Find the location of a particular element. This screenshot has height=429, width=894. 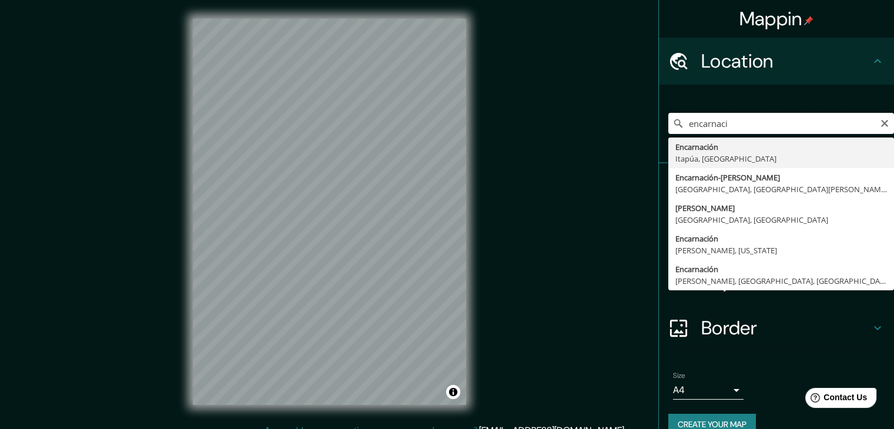

input: Pick your city or area is located at coordinates (781, 123).